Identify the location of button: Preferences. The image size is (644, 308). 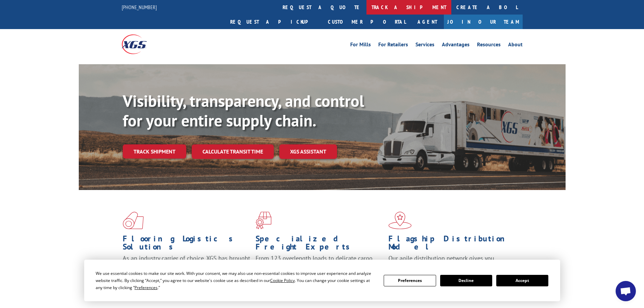
(410, 281).